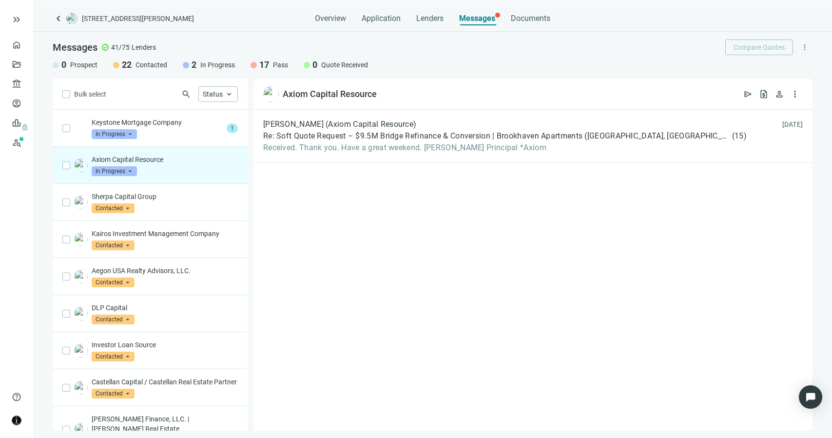 The width and height of the screenshot is (832, 438). I want to click on button: request_quote, so click(764, 94).